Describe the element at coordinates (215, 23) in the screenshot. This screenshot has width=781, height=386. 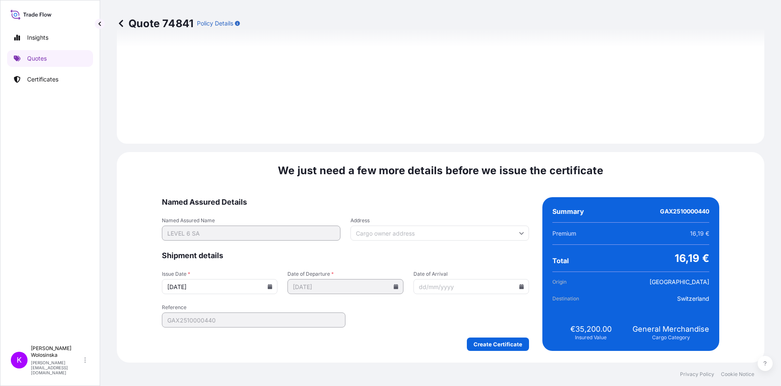
I see `p: Policy Details` at that location.